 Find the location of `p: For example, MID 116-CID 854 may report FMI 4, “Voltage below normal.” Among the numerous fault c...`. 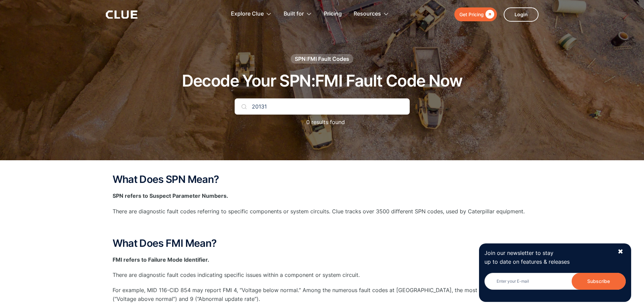

p: For example, MID 116-CID 854 may report FMI 4, “Voltage below normal.” Among the numerous fault c... is located at coordinates (322, 294).